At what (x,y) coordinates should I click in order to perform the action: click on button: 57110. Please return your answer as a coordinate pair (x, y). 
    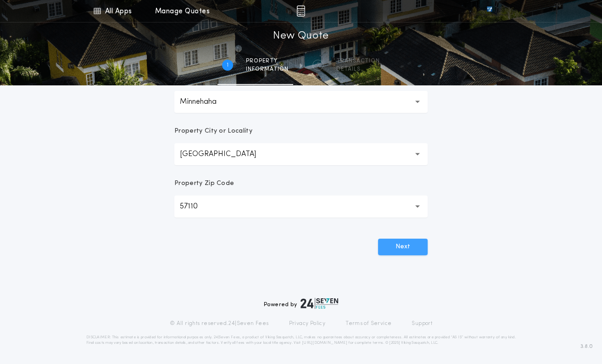
    Looking at the image, I should click on (301, 207).